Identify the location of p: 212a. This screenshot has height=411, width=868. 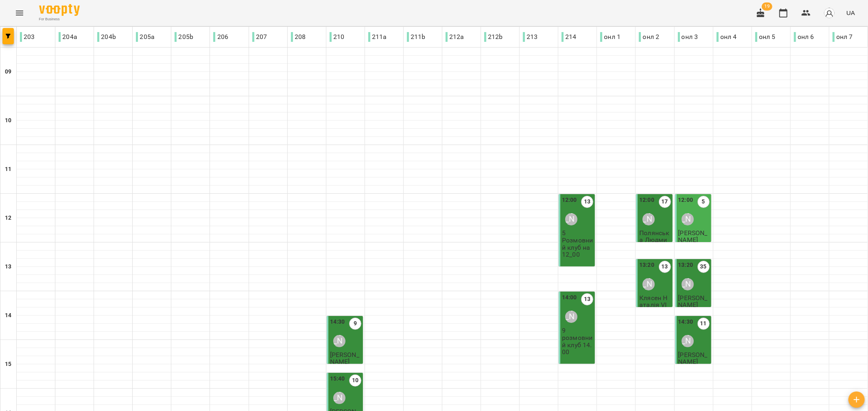
(455, 37).